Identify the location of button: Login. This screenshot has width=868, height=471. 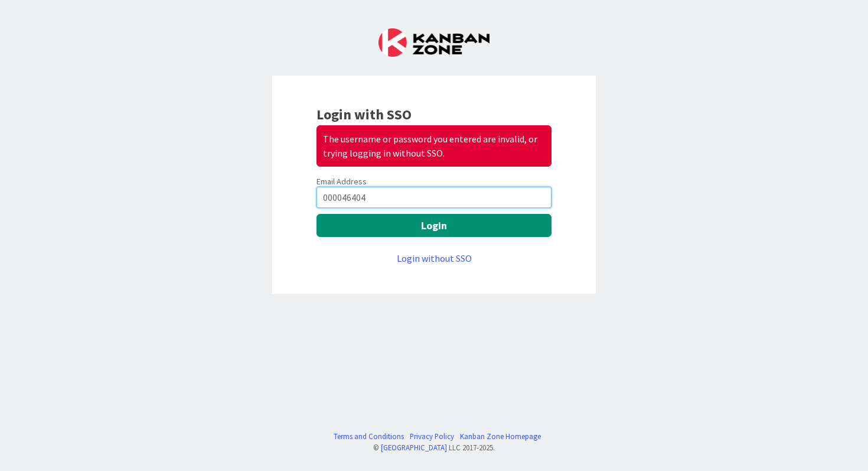
(434, 225).